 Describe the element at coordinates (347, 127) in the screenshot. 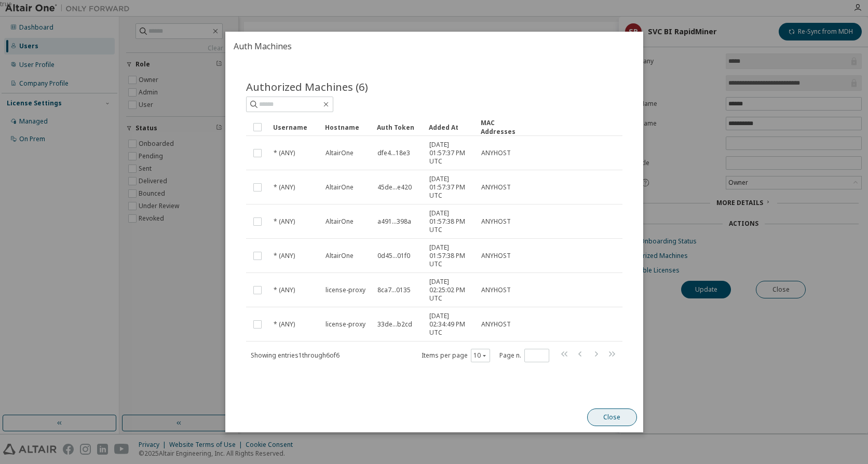

I see `div: Hostname` at that location.